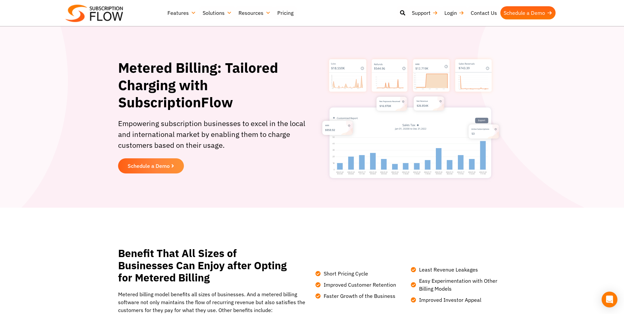 This screenshot has height=314, width=624. I want to click on a: Features, so click(181, 13).